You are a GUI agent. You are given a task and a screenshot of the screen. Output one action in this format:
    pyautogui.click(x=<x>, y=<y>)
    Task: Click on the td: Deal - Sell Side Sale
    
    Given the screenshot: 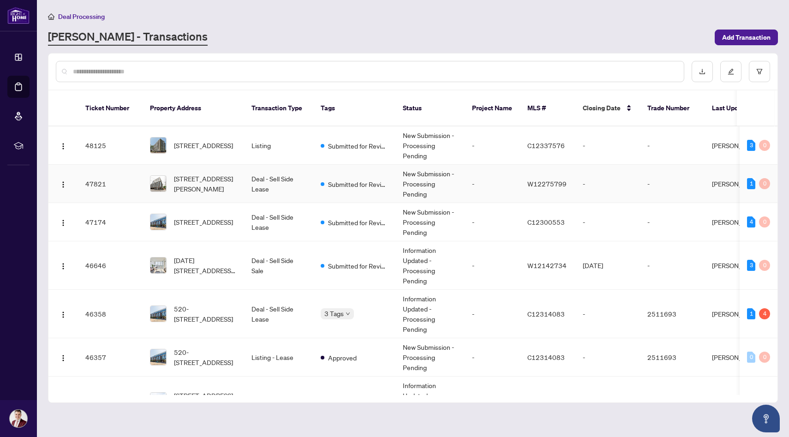 What is the action you would take?
    pyautogui.click(x=279, y=265)
    